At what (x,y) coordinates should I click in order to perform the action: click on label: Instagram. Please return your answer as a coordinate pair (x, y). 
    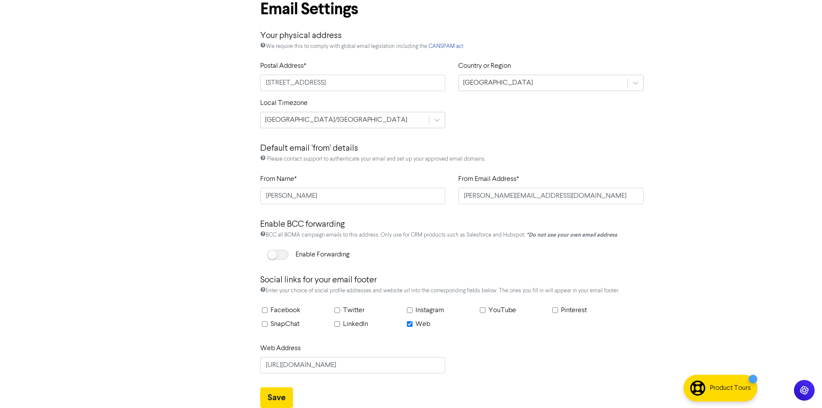
    Looking at the image, I should click on (430, 310).